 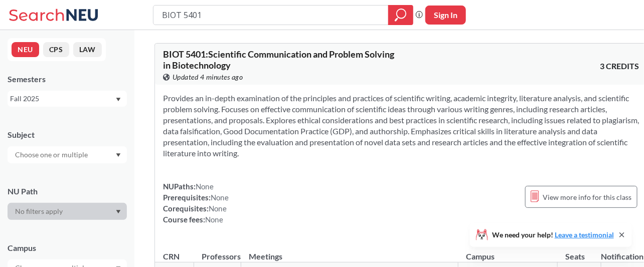 I want to click on span: 3 CREDITS, so click(x=620, y=66).